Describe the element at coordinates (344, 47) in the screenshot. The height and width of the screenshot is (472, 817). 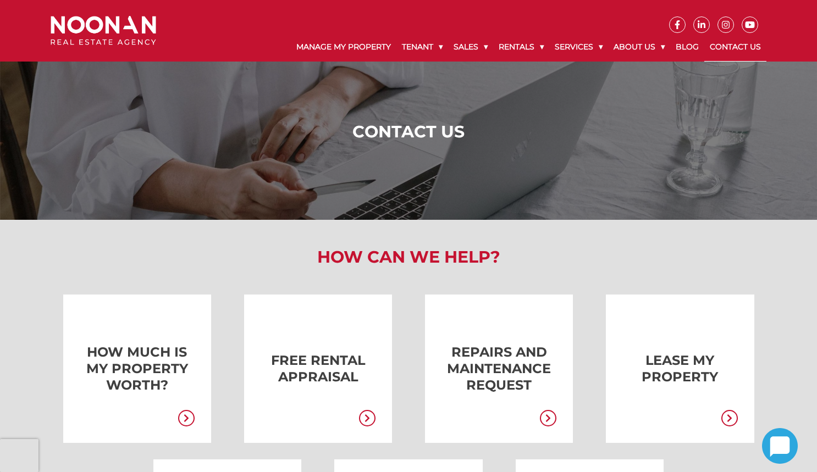
I see `a: Manage My Property` at that location.